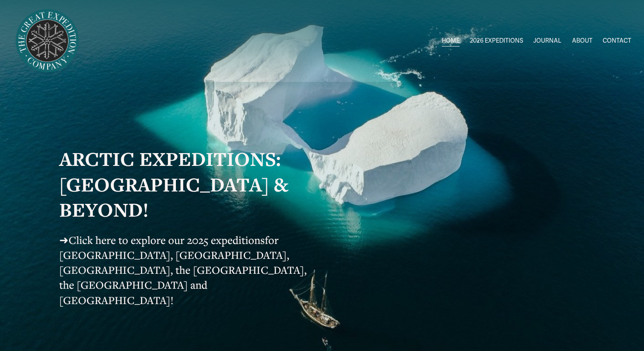 Image resolution: width=644 pixels, height=351 pixels. What do you see at coordinates (547, 41) in the screenshot?
I see `a: JOURNAL` at bounding box center [547, 41].